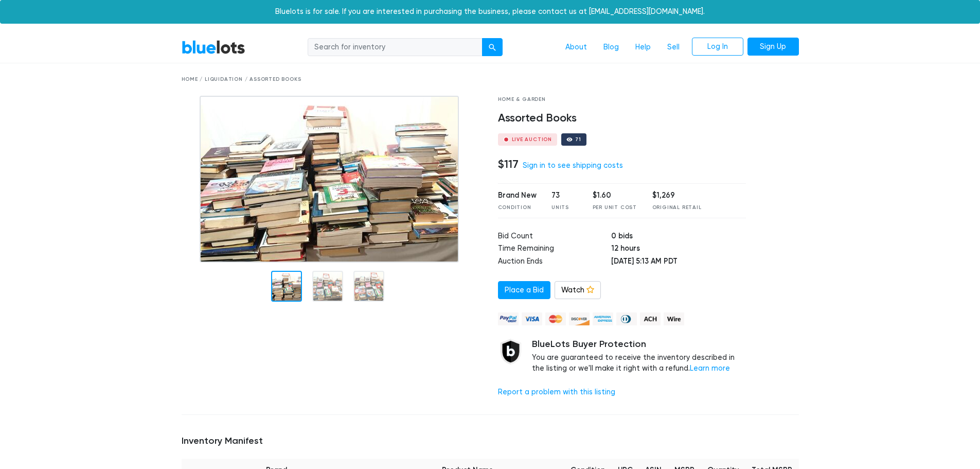 The image size is (980, 469). What do you see at coordinates (395, 48) in the screenshot?
I see `input: Search for inventory` at bounding box center [395, 48].